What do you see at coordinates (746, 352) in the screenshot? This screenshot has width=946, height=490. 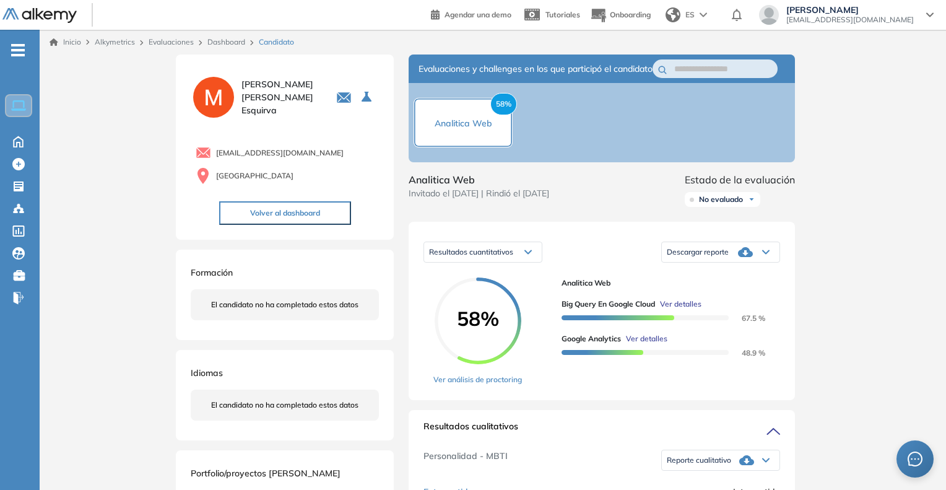 I see `span: 48.9 %` at bounding box center [746, 352].